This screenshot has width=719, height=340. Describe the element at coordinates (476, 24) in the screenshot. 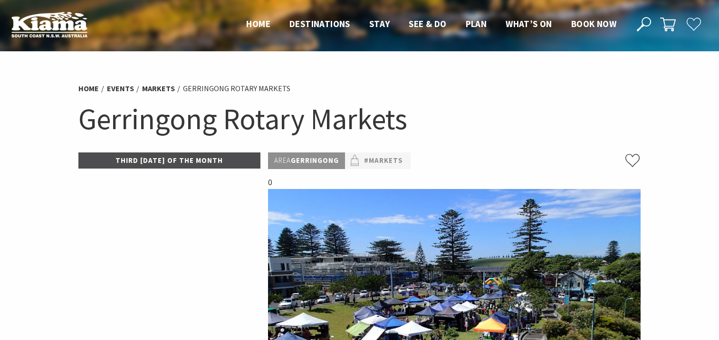

I see `a: Plan` at that location.